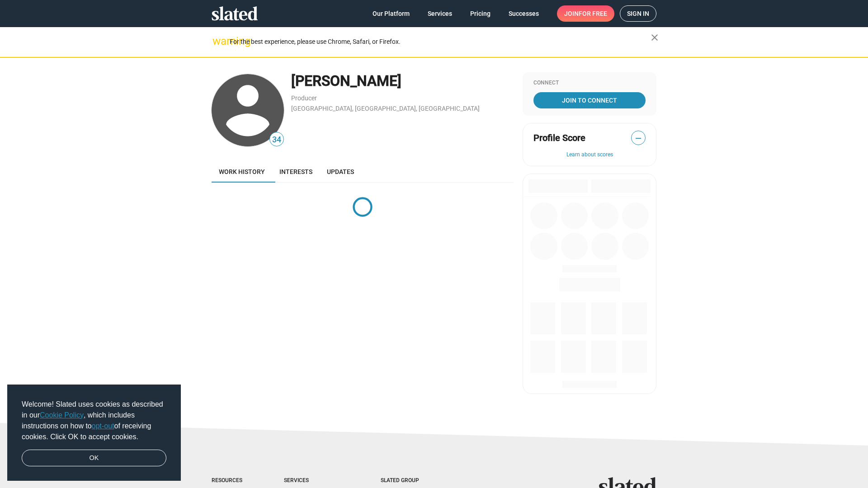  What do you see at coordinates (277, 140) in the screenshot?
I see `span: 34` at bounding box center [277, 140].